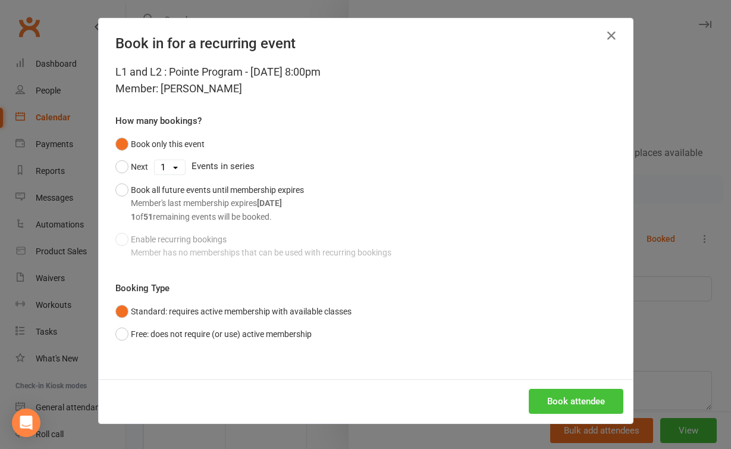 This screenshot has width=731, height=449. Describe the element at coordinates (142, 288) in the screenshot. I see `label: Booking Type` at that location.